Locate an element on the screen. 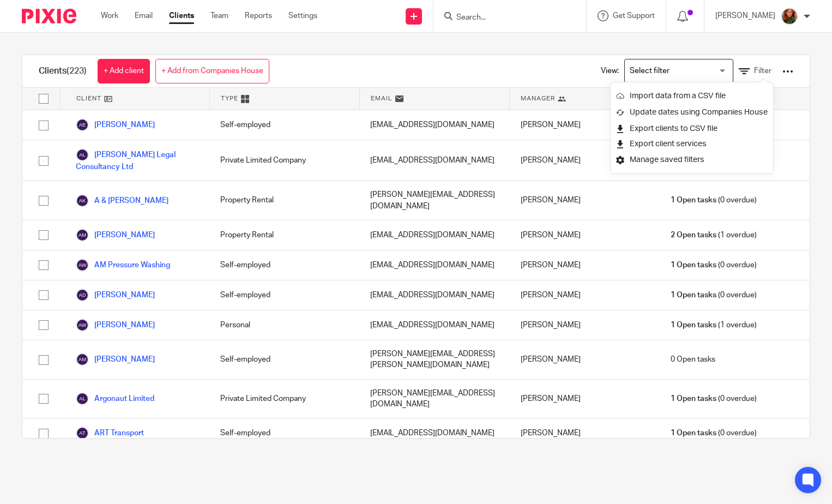 Image resolution: width=832 pixels, height=504 pixels. a: Manage saved filters is located at coordinates (692, 160).